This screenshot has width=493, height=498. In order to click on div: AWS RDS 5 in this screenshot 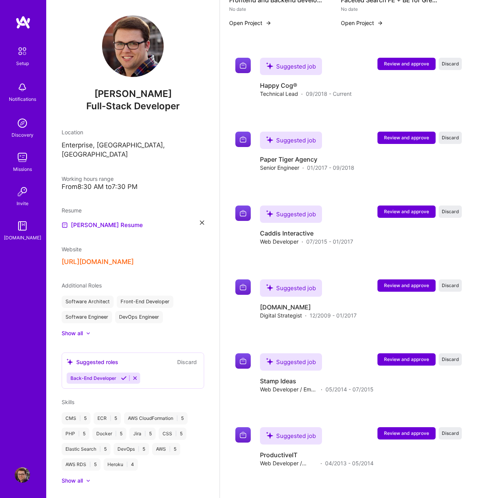, I will do `click(81, 465)`.